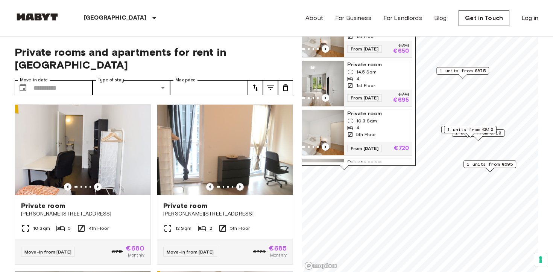  Describe the element at coordinates (260, 251) in the screenshot. I see `span: €720` at that location.